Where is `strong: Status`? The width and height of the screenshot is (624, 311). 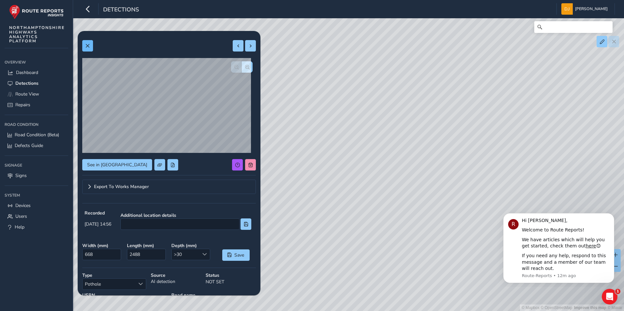 strong: Status is located at coordinates (231, 275).